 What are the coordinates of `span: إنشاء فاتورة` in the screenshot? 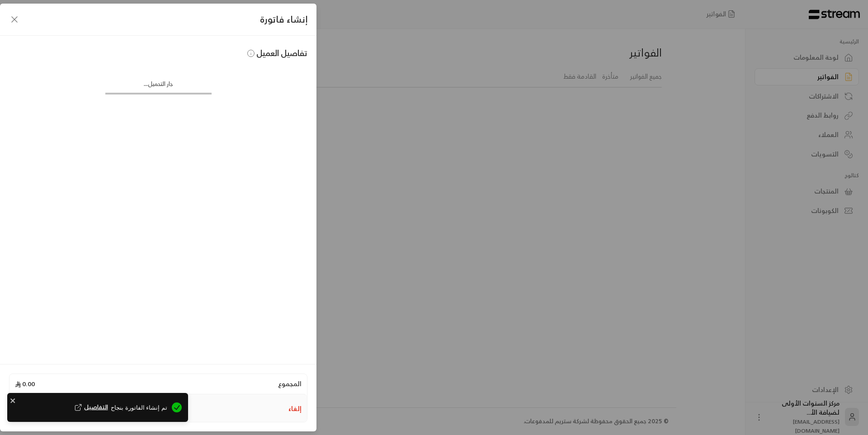 It's located at (283, 19).